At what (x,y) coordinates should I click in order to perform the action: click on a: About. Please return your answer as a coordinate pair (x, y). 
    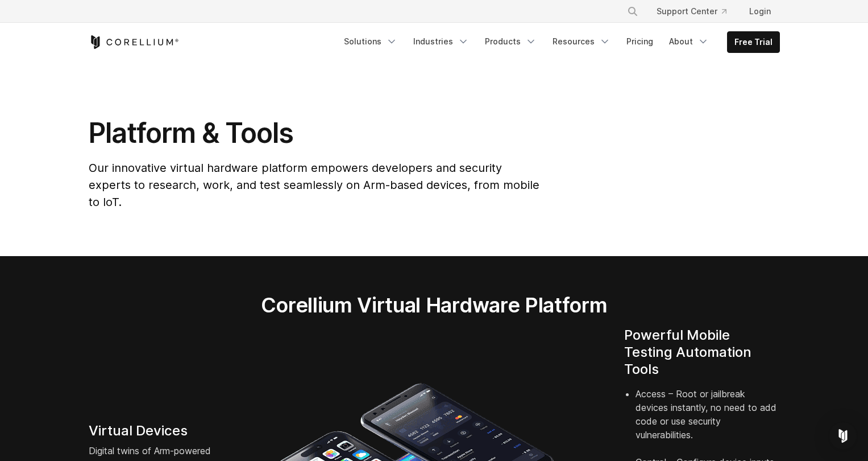
    Looking at the image, I should click on (689, 42).